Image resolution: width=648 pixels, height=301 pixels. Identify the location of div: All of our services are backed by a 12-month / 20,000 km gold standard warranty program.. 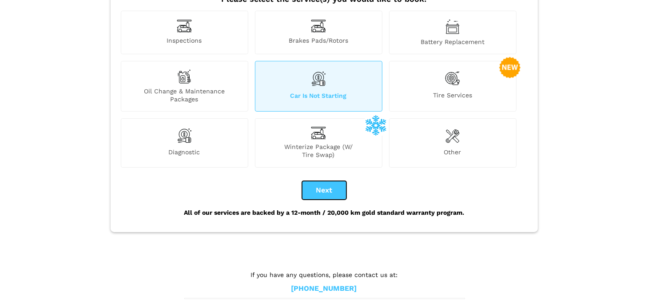
(324, 212).